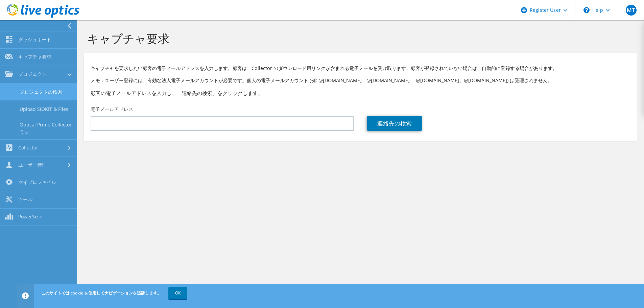  Describe the element at coordinates (178, 293) in the screenshot. I see `a: OK` at that location.